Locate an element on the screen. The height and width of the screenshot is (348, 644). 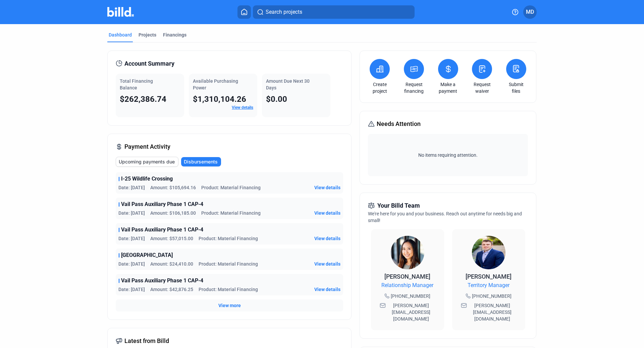
img: Territory Manager is located at coordinates (489, 252).